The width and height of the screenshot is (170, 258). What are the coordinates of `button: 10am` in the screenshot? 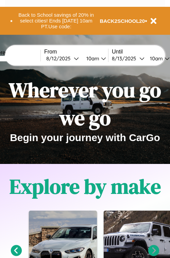 It's located at (95, 58).